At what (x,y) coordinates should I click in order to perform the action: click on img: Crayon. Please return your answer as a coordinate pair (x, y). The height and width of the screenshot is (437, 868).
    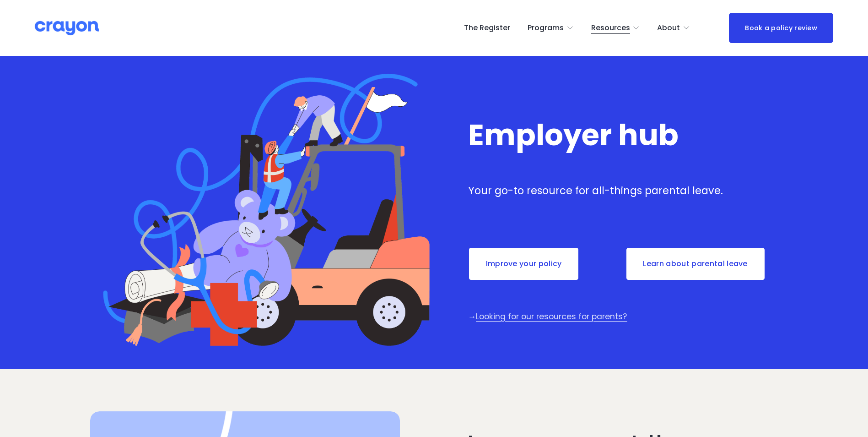
    Looking at the image, I should click on (67, 28).